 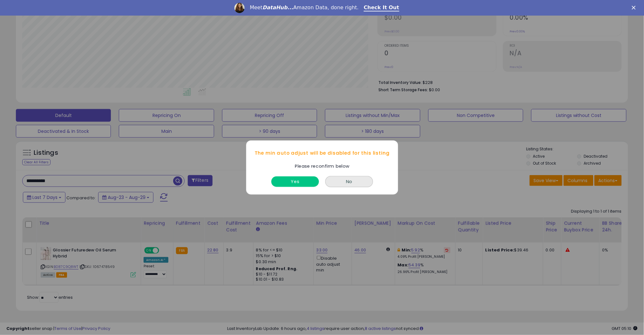 I want to click on div: The min auto adjust will be disabled for this listing, so click(x=322, y=153).